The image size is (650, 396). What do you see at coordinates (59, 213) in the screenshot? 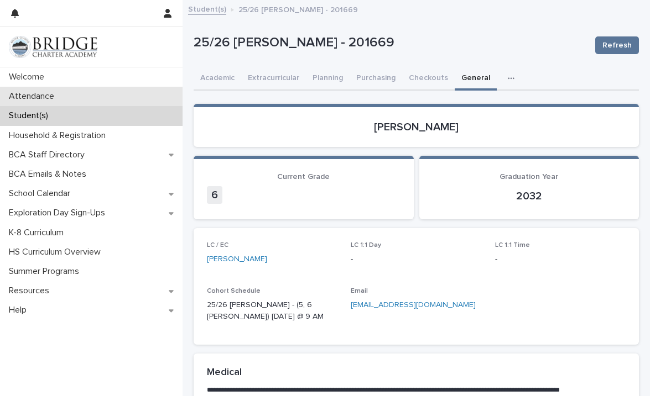
I see `p: Exploration Day Sign-Ups` at bounding box center [59, 213].